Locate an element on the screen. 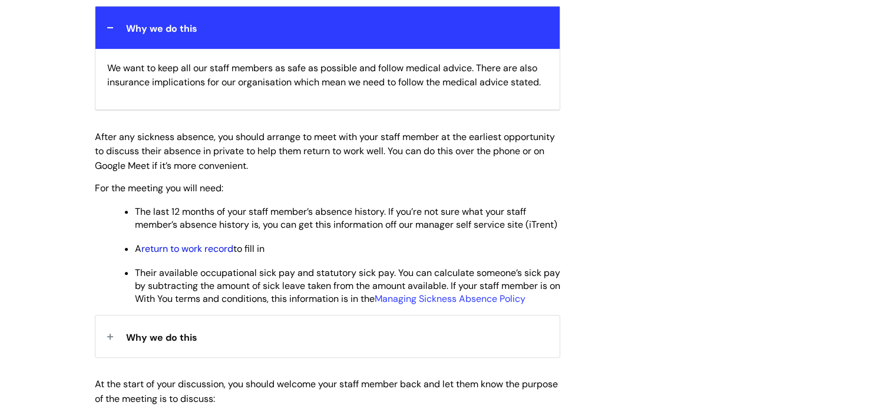  span: We want to keep all our staff members as safe as possible and follow medical advice. There are al... is located at coordinates (324, 75).